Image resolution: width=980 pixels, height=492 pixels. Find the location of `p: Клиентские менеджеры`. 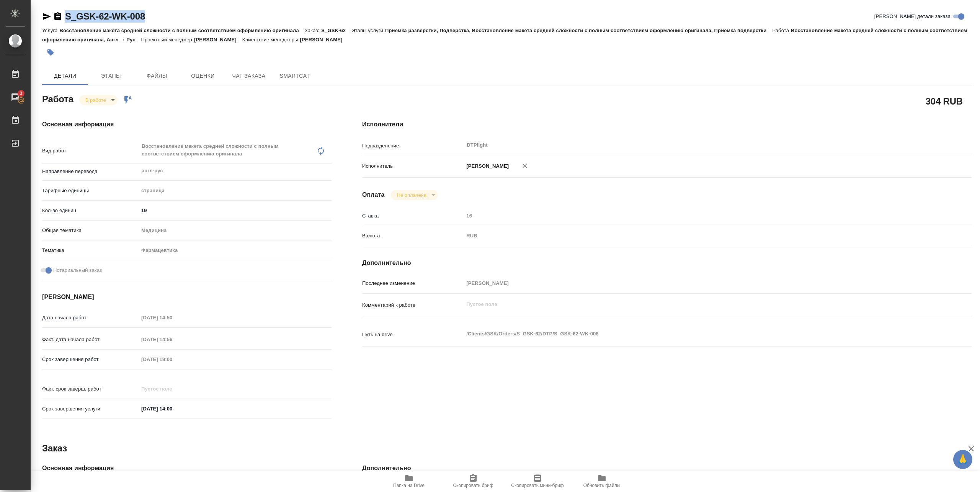

p: Клиентские менеджеры is located at coordinates (271, 40).